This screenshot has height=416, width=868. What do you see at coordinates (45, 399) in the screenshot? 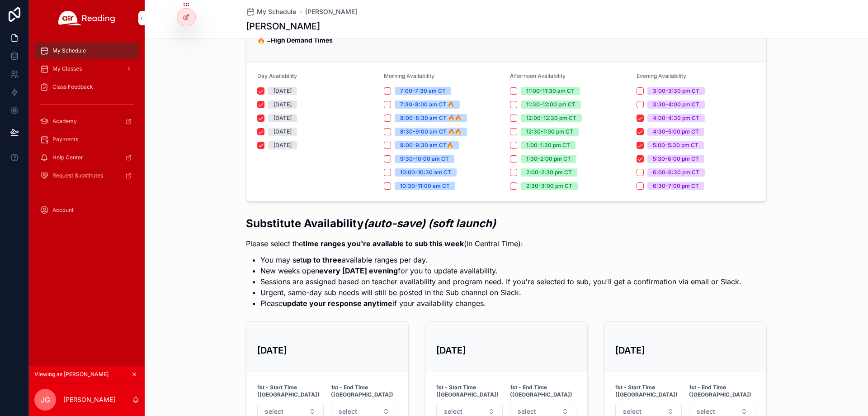
I see `span: JG` at bounding box center [45, 399].